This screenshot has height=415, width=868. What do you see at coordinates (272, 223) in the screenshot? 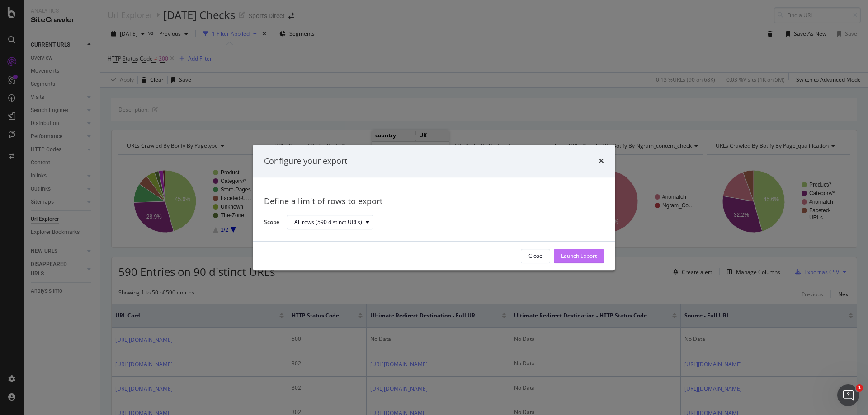
I see `label: Scope` at bounding box center [272, 223].